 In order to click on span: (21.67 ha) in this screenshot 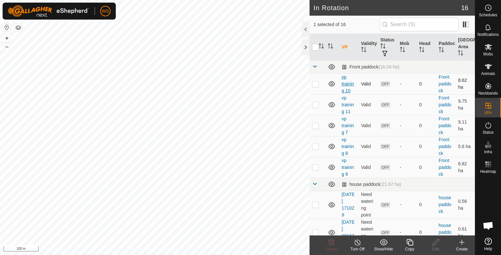, I will do `click(390, 184)`.